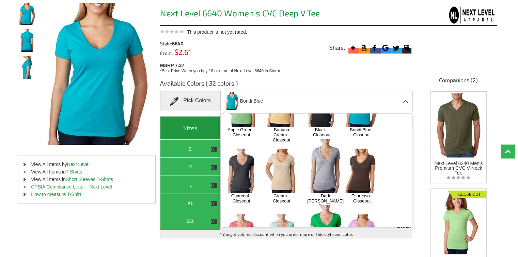 This screenshot has width=518, height=257. What do you see at coordinates (385, 48) in the screenshot?
I see `svg: Google Bookmark` at bounding box center [385, 48].